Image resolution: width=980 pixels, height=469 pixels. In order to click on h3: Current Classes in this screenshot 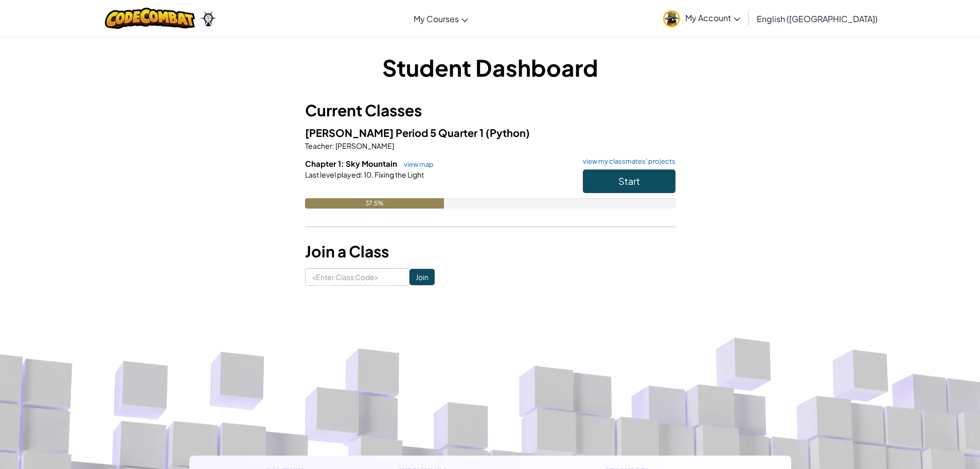, I will do `click(490, 110)`.